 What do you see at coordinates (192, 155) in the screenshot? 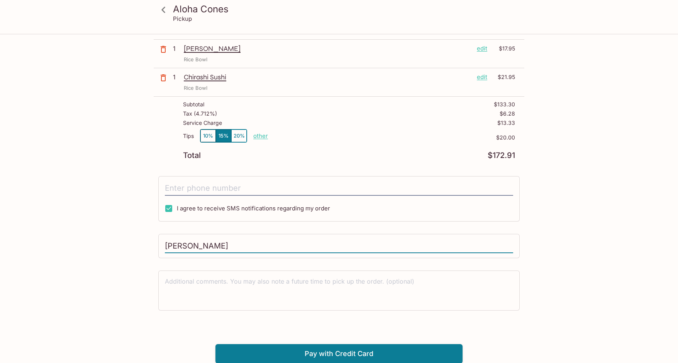
I see `p: Total` at bounding box center [192, 155].